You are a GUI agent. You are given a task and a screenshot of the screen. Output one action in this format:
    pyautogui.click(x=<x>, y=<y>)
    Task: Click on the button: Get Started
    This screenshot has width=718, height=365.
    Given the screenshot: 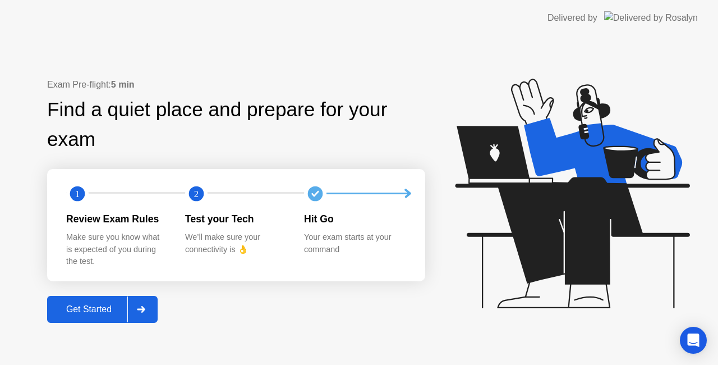 What is the action you would take?
    pyautogui.click(x=102, y=309)
    